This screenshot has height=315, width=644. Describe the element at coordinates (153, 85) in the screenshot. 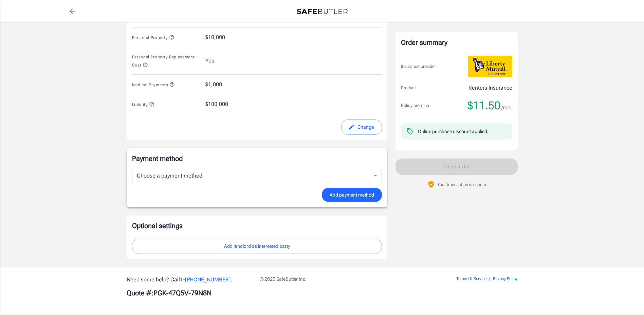

I see `span: Medical Payments` at that location.